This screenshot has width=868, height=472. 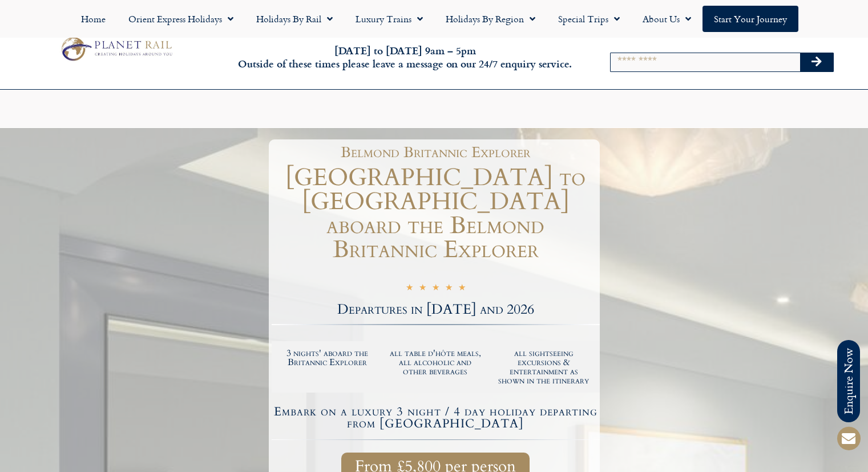 I want to click on button: Search, so click(x=817, y=63).